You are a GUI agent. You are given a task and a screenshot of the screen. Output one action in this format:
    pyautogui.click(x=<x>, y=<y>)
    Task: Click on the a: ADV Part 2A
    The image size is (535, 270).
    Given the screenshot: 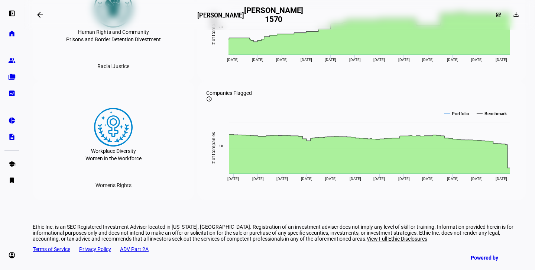 What is the action you would take?
    pyautogui.click(x=134, y=249)
    